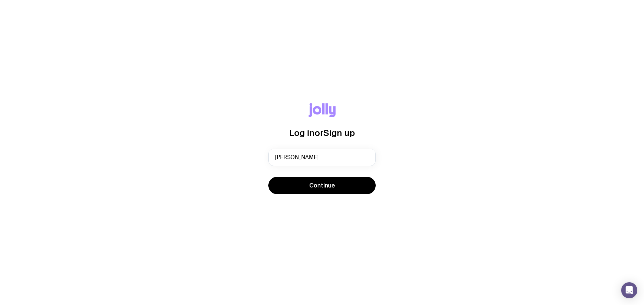  Describe the element at coordinates (322, 157) in the screenshot. I see `input: you@email.com` at that location.